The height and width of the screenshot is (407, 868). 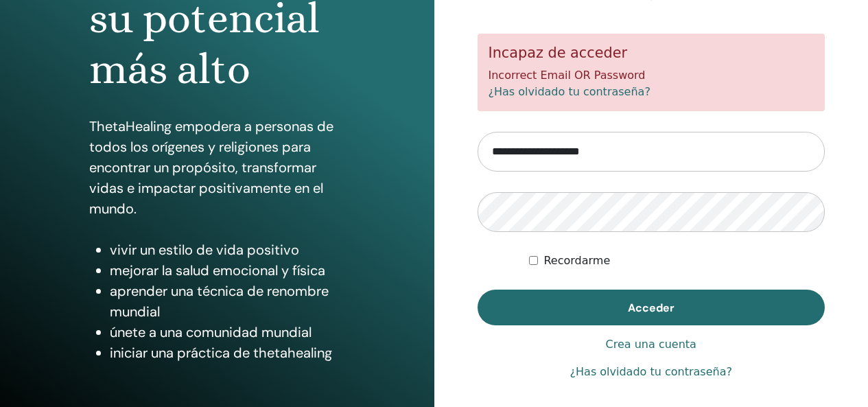 I want to click on a: Crea una cuenta, so click(x=651, y=345).